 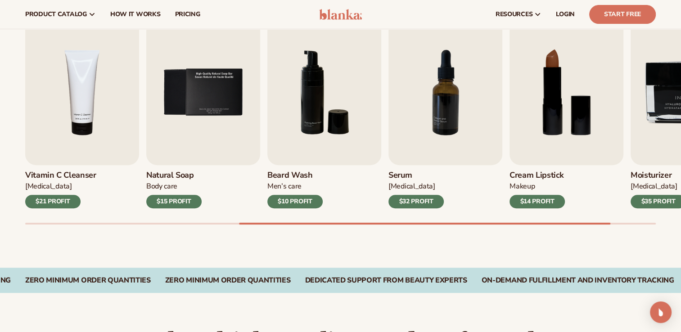 What do you see at coordinates (53, 202) in the screenshot?
I see `div: $21 PROFIT` at bounding box center [53, 202].